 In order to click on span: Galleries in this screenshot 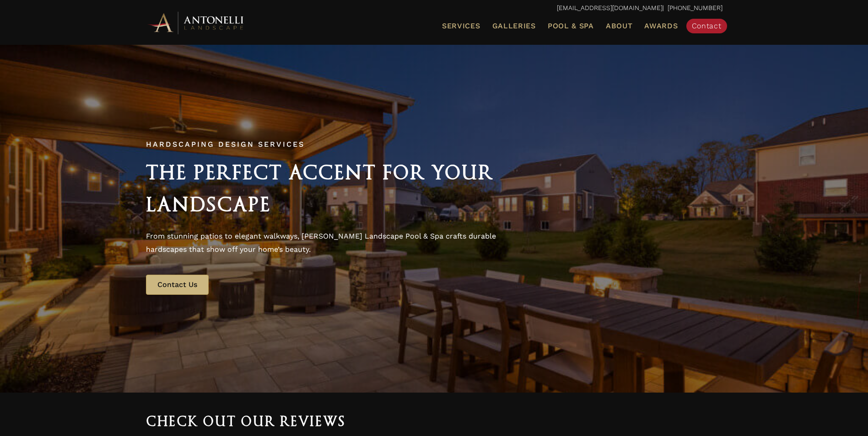, I will do `click(514, 25)`.